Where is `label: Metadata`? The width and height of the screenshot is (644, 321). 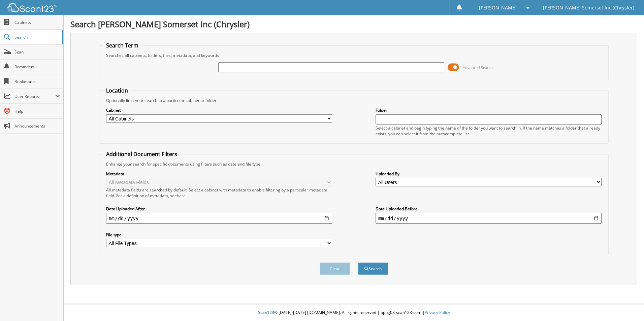 label: Metadata is located at coordinates (219, 173).